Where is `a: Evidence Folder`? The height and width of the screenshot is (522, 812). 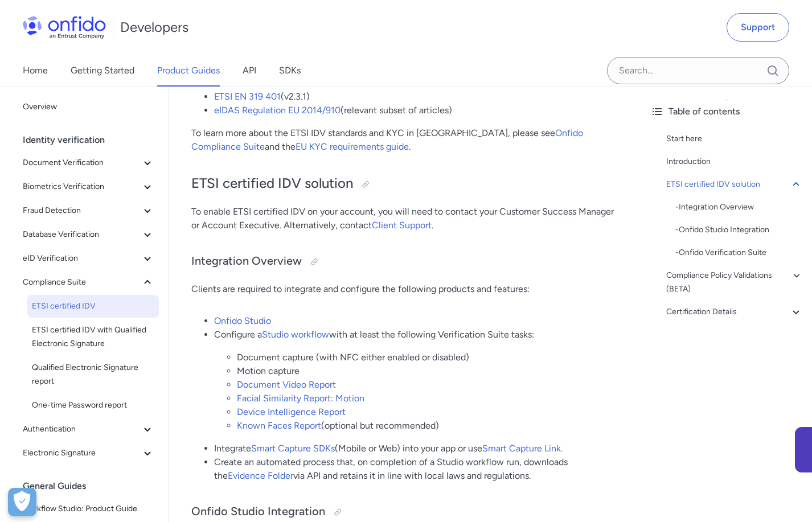
a: Evidence Folder is located at coordinates (260, 475).